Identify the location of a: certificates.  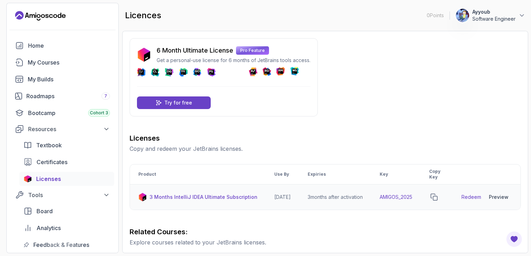
(67, 162).